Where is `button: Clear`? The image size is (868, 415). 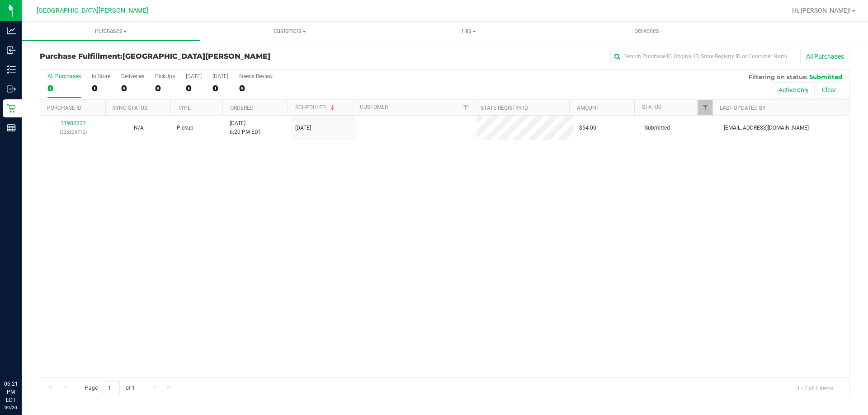
button: Clear is located at coordinates (829, 90).